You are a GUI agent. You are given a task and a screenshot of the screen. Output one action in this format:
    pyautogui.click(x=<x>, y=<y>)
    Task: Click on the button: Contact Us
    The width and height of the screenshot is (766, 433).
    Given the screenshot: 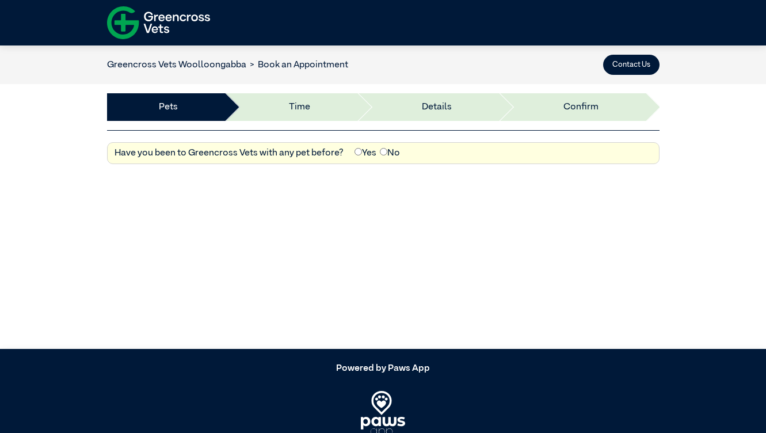 What is the action you would take?
    pyautogui.click(x=631, y=64)
    